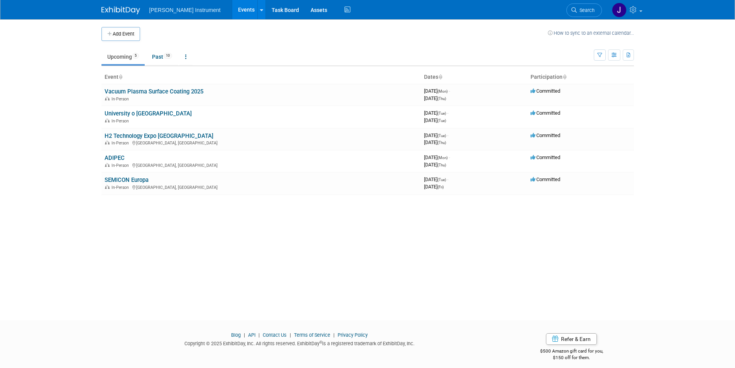 The height and width of the screenshot is (368, 735). Describe the element at coordinates (252, 335) in the screenshot. I see `a: API` at that location.